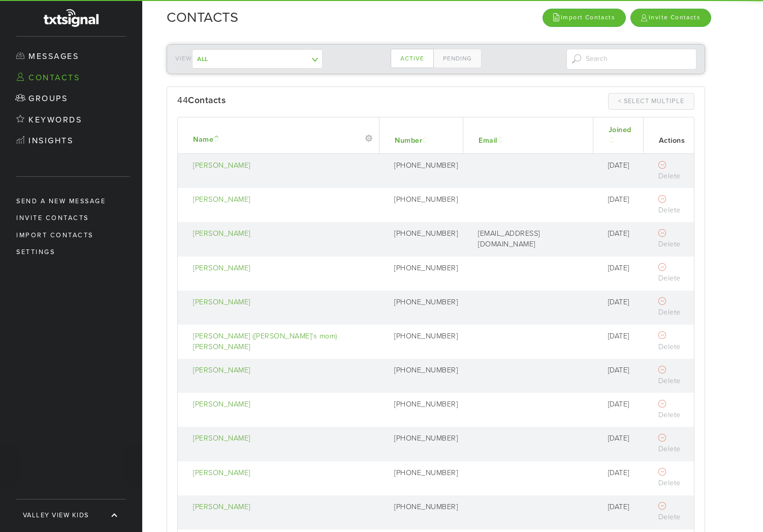  Describe the element at coordinates (669, 135) in the screenshot. I see `th: Actions` at that location.